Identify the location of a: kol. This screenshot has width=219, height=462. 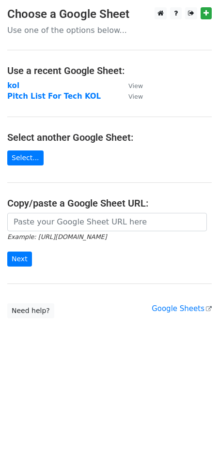
(13, 86).